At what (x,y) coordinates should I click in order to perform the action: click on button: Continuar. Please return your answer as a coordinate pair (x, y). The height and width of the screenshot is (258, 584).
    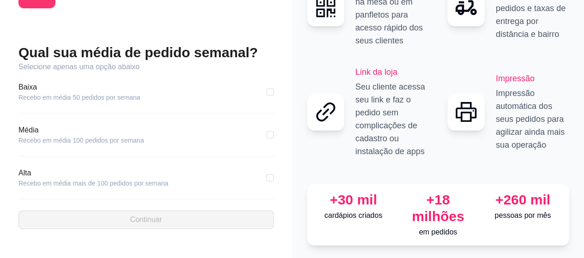
    Looking at the image, I should click on (146, 220).